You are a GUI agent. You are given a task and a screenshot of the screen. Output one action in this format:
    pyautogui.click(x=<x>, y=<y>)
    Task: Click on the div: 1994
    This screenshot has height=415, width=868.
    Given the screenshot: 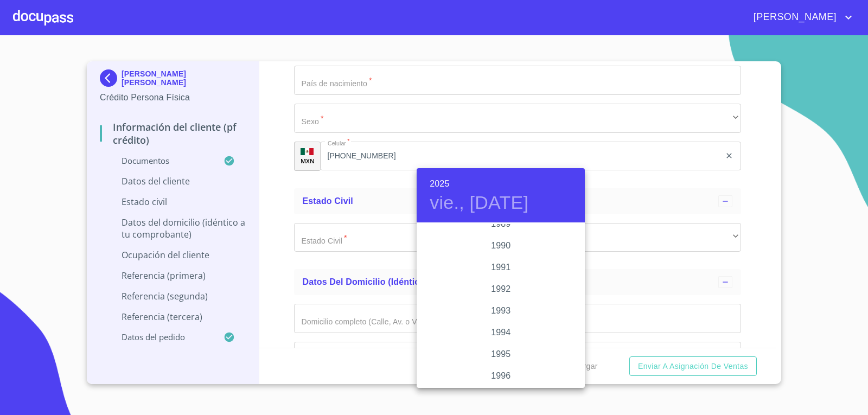 What is the action you would take?
    pyautogui.click(x=501, y=333)
    